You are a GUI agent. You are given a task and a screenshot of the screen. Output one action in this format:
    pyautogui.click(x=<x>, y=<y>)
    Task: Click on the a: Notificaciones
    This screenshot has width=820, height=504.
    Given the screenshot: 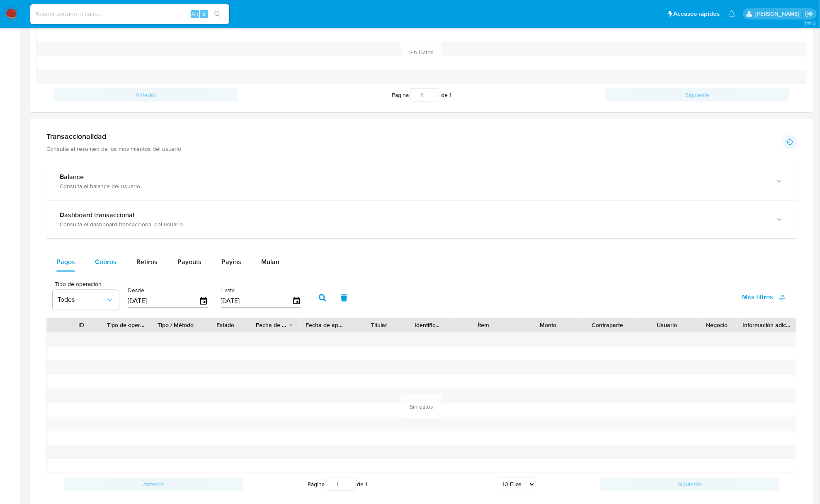 What is the action you would take?
    pyautogui.click(x=732, y=14)
    